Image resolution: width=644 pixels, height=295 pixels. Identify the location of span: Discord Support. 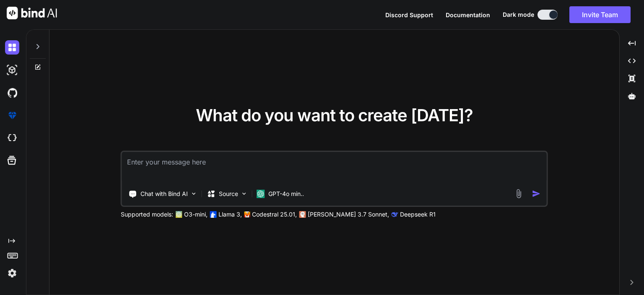
(409, 15).